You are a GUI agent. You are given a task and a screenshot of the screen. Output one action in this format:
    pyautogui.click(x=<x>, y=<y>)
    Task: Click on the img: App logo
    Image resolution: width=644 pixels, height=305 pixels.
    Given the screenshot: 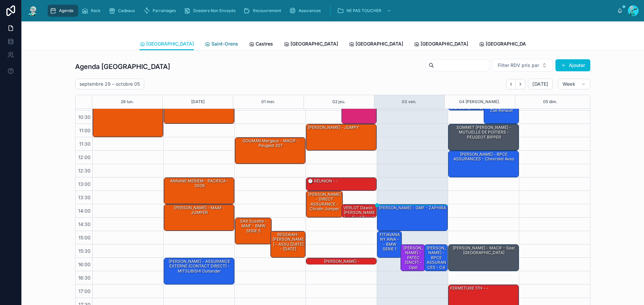 What is the action you would take?
    pyautogui.click(x=33, y=10)
    